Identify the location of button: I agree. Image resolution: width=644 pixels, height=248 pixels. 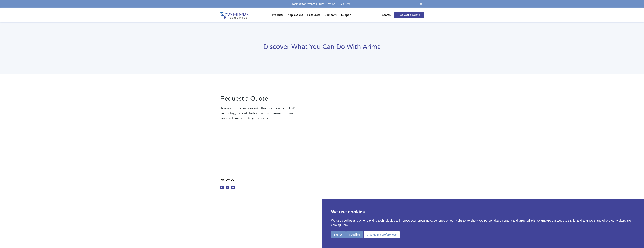
(338, 234).